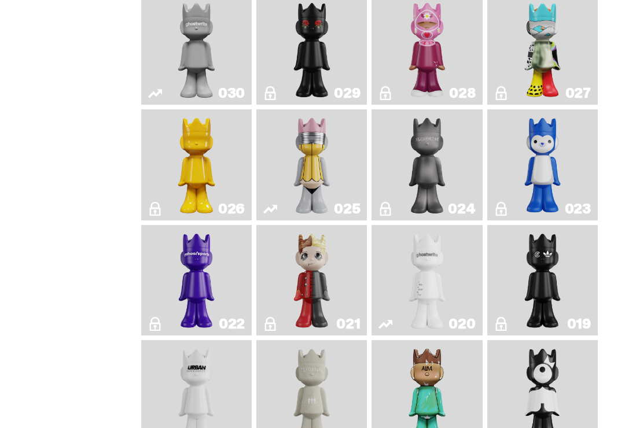 The image size is (625, 428). What do you see at coordinates (231, 325) in the screenshot?
I see `div: 022` at bounding box center [231, 325].